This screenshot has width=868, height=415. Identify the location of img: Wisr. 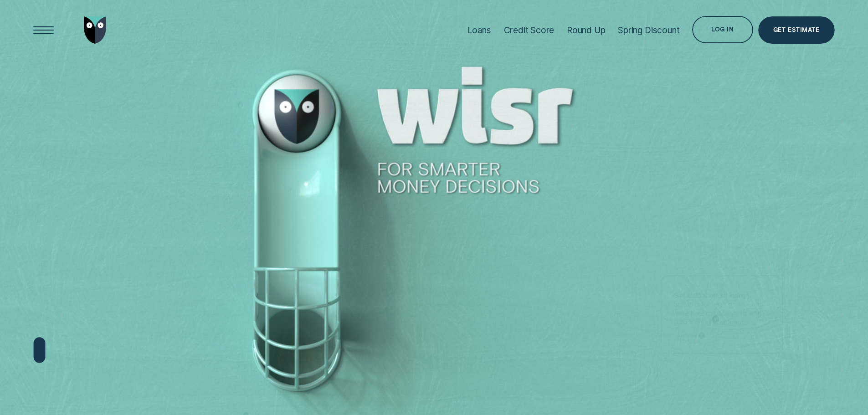
(95, 30).